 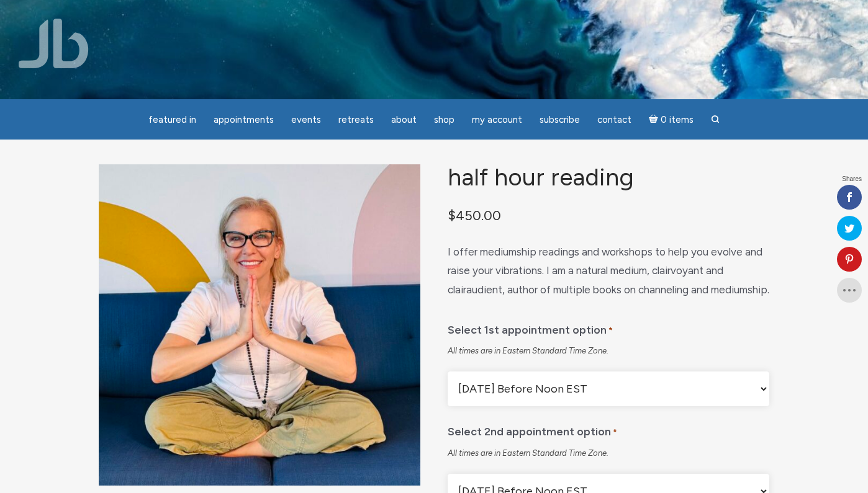 What do you see at coordinates (54, 44) in the screenshot?
I see `img: Jamie Butler. The Everyday Medium` at bounding box center [54, 44].